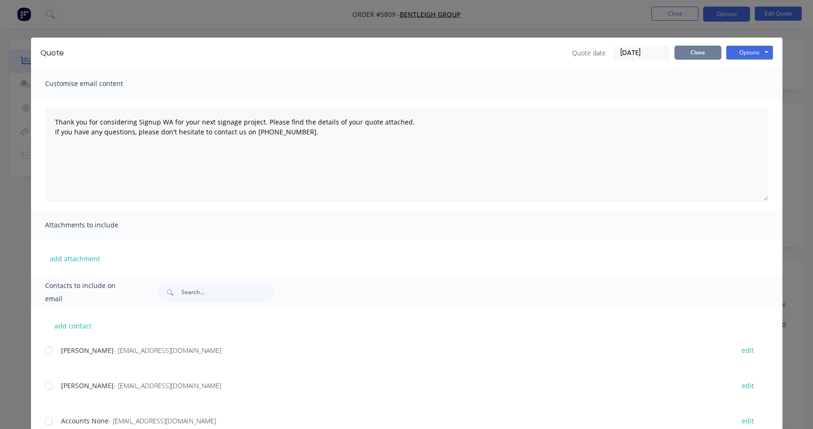 This screenshot has height=429, width=813. What do you see at coordinates (85, 420) in the screenshot?
I see `span: Accounts None` at bounding box center [85, 420].